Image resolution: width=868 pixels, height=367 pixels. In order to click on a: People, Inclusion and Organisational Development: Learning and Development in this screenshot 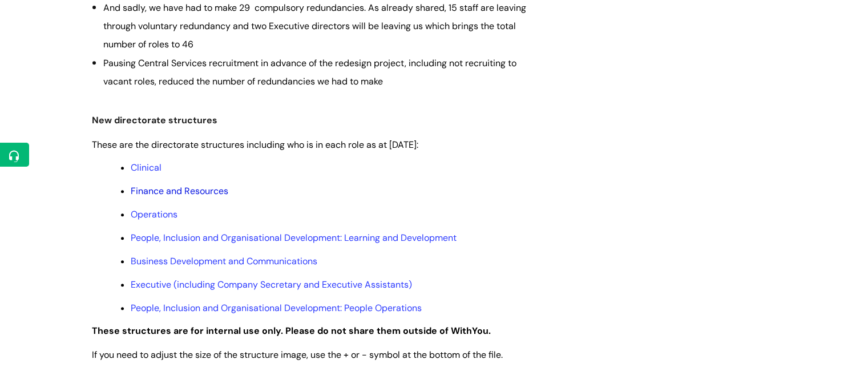, I will do `click(294, 237)`.